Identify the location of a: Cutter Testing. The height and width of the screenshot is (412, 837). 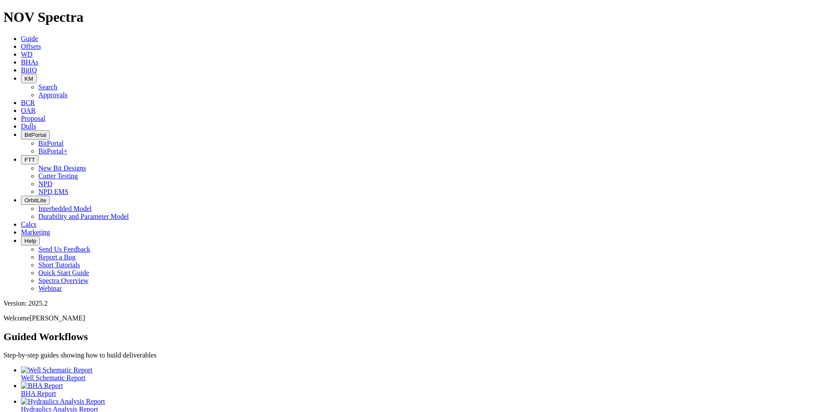
(58, 176).